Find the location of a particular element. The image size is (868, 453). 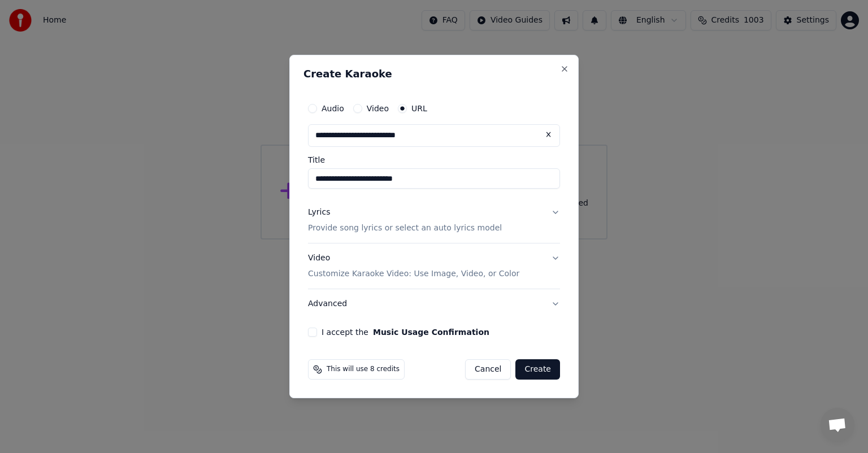

span: This will use 8 credits is located at coordinates (363, 370).